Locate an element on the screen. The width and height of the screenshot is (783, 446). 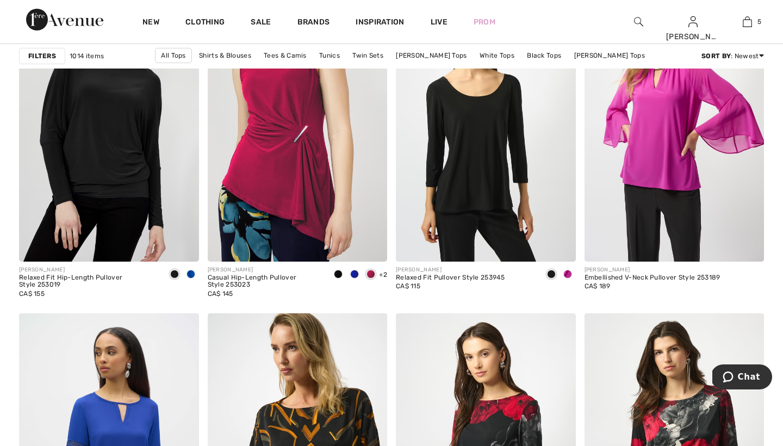
a: Brands is located at coordinates (314, 23).